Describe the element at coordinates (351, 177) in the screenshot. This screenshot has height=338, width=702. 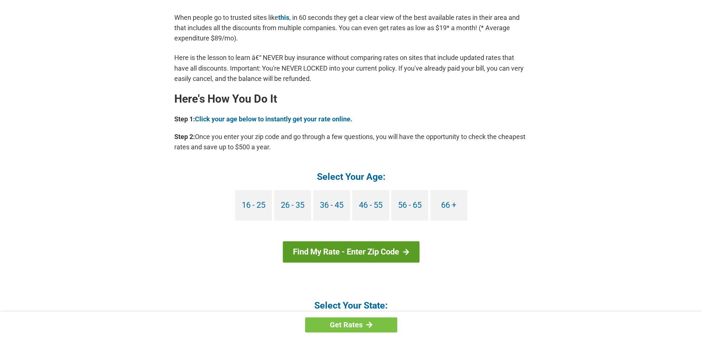
I see `h4: Select Your Age:` at that location.